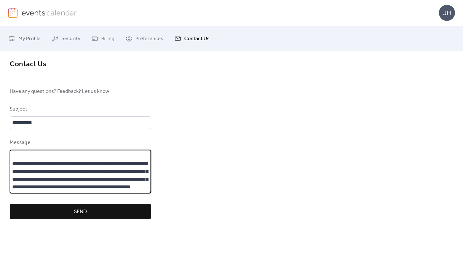 Image resolution: width=463 pixels, height=261 pixels. What do you see at coordinates (108, 39) in the screenshot?
I see `span: Billing` at bounding box center [108, 39].